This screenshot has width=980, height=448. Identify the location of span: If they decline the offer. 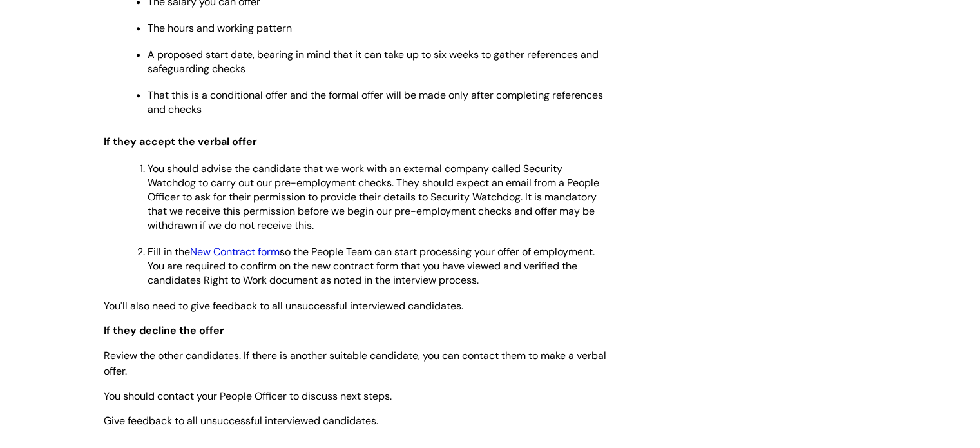
(164, 330).